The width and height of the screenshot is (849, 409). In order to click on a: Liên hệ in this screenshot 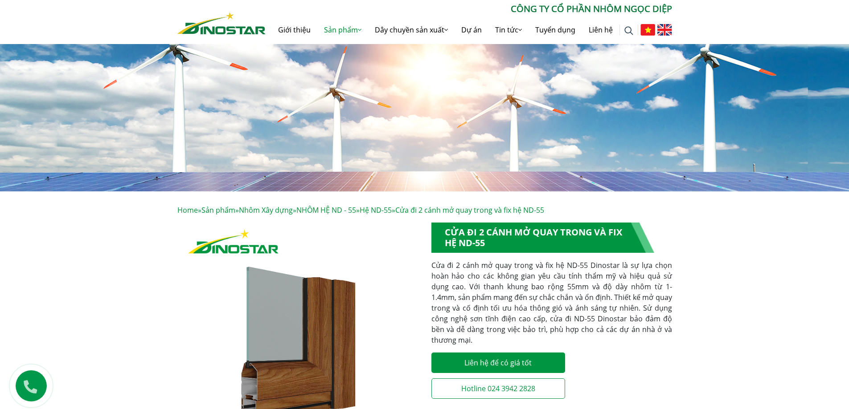, I will do `click(601, 30)`.